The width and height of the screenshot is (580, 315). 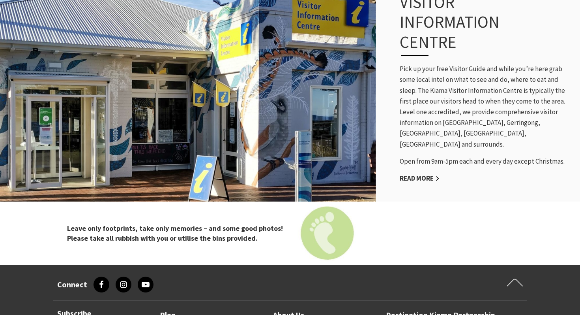 What do you see at coordinates (486, 161) in the screenshot?
I see `p: Open from 9am-5pm each and every day except Christmas.` at bounding box center [486, 161].